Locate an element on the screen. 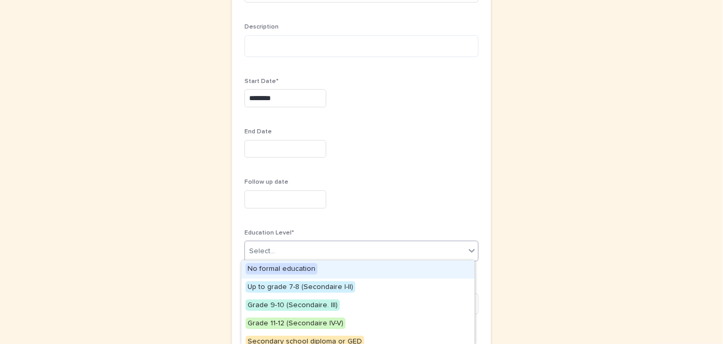  span: No formal education is located at coordinates (281, 268).